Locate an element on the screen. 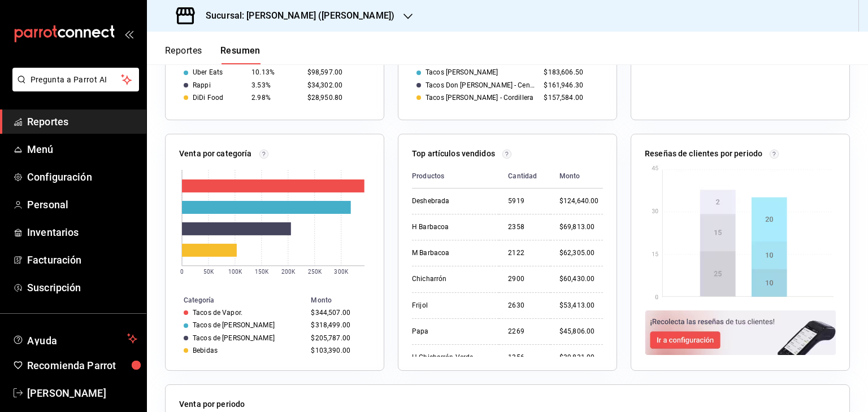 Image resolution: width=868 pixels, height=412 pixels. div: Uber Eats is located at coordinates (207, 73).